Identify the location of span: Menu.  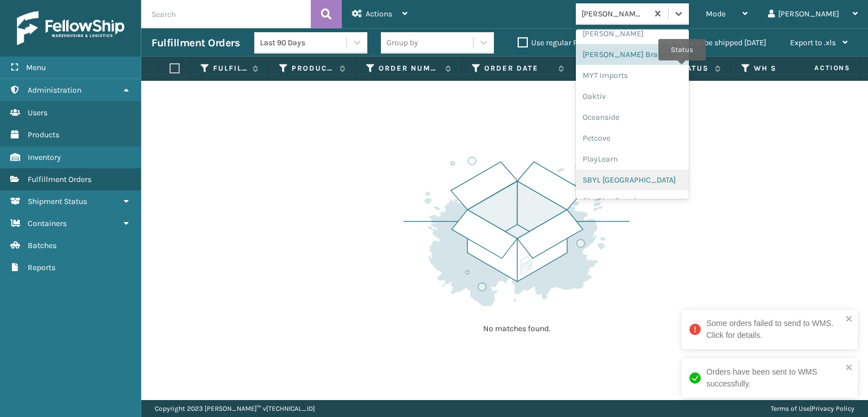
(36, 67).